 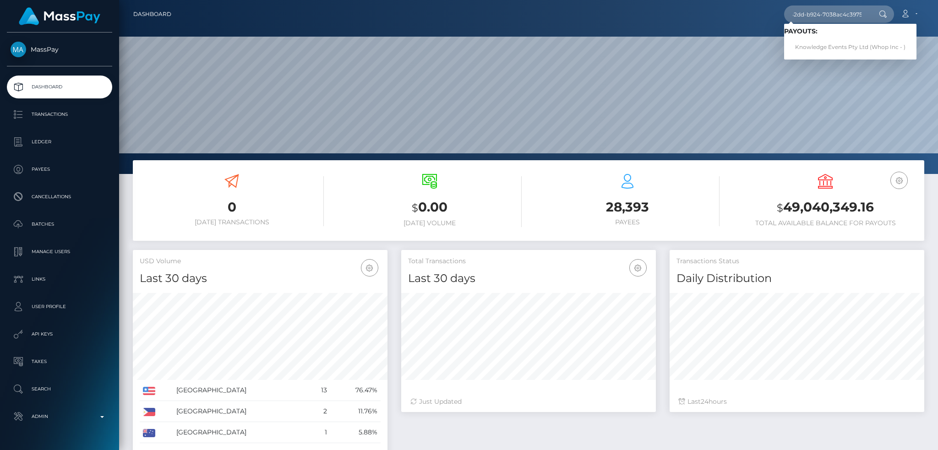 I want to click on p: Taxes, so click(x=60, y=362).